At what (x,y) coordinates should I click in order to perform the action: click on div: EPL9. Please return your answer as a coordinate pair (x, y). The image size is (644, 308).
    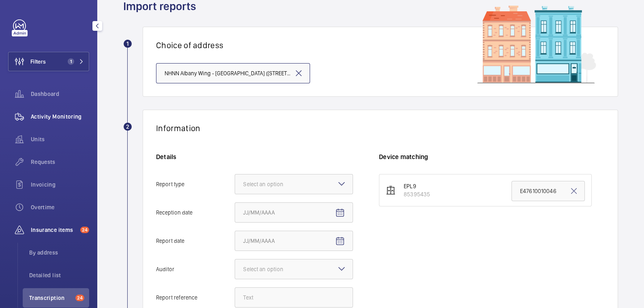
    Looking at the image, I should click on (417, 186).